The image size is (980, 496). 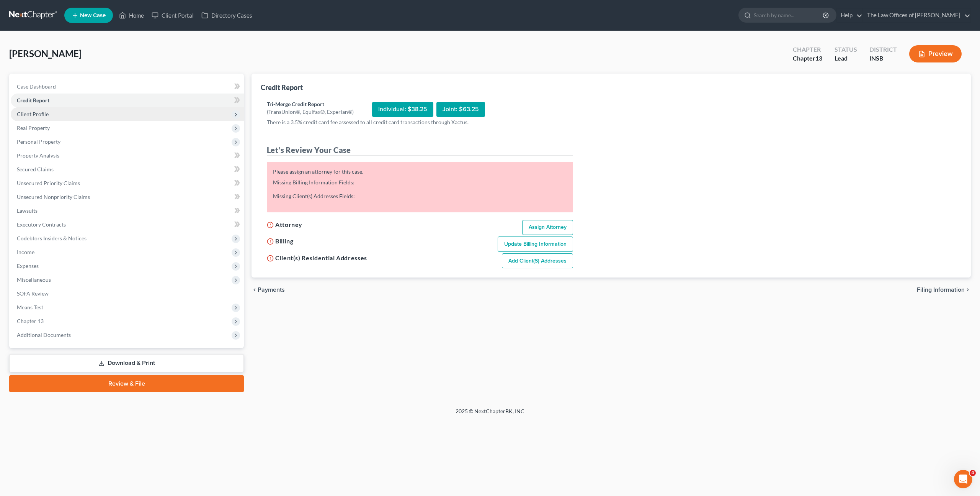 I want to click on span: SOFA Review, so click(x=33, y=293).